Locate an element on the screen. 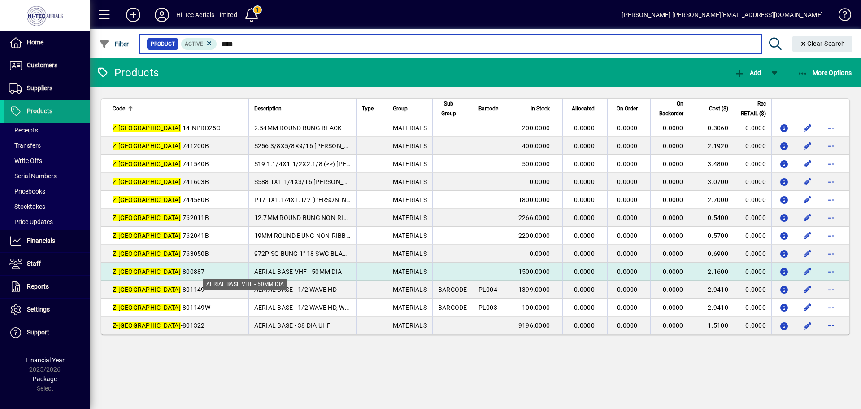 The height and width of the screenshot is (409, 861). span: 1500.0000 is located at coordinates (534, 271).